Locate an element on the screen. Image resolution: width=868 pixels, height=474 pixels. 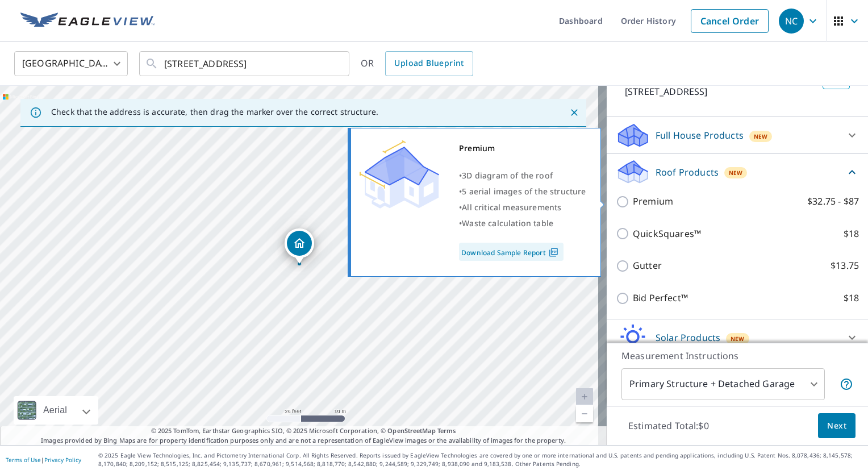
img: Pdf Icon is located at coordinates (554, 252).